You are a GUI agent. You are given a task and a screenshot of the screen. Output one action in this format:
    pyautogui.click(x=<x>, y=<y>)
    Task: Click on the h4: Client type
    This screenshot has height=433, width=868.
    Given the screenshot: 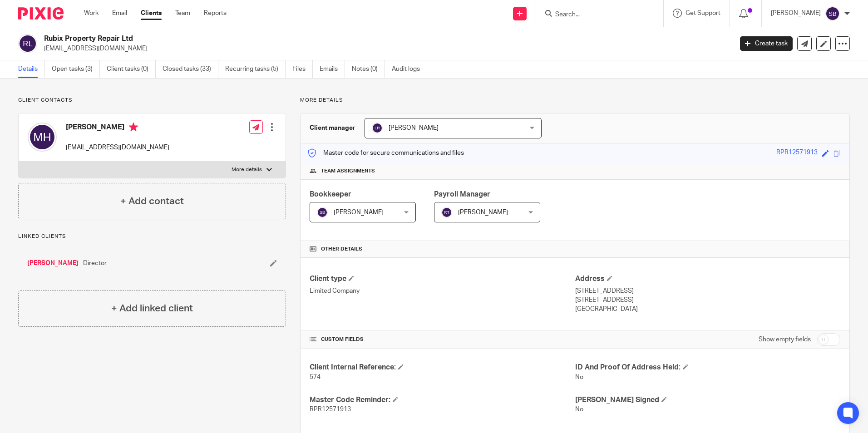 What is the action you would take?
    pyautogui.click(x=442, y=279)
    